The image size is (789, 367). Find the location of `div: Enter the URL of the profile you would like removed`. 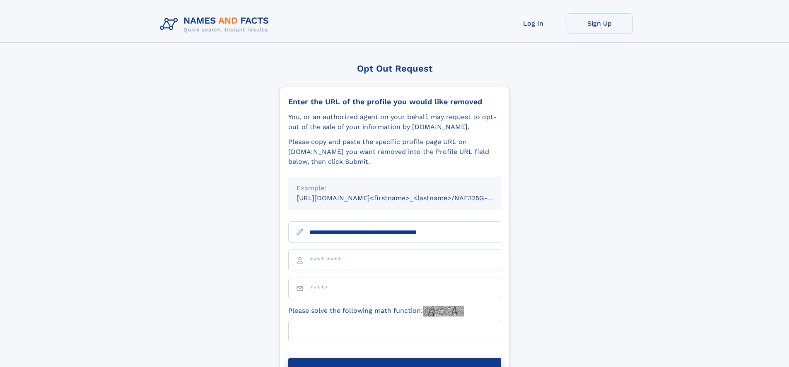

div: Enter the URL of the profile you would like removed is located at coordinates (395, 102).